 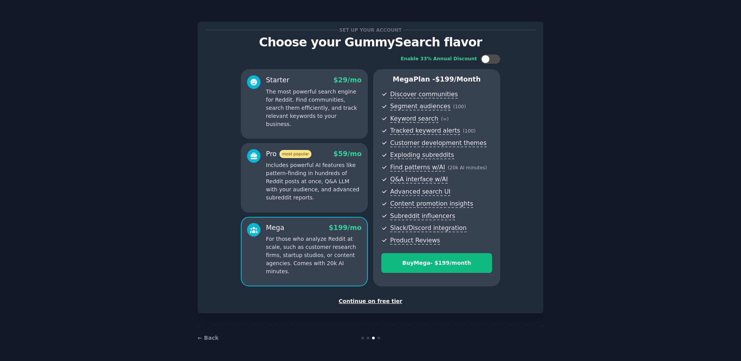 I want to click on p: Mega Plan -, so click(x=437, y=79).